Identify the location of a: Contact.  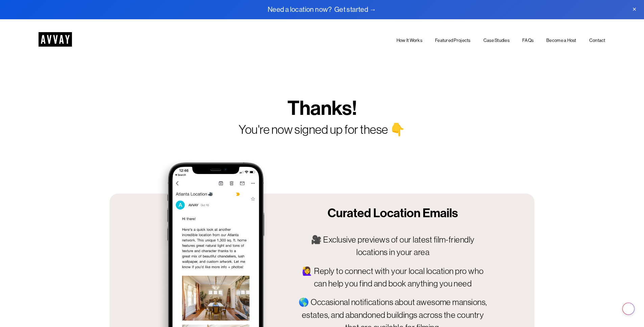
(597, 40).